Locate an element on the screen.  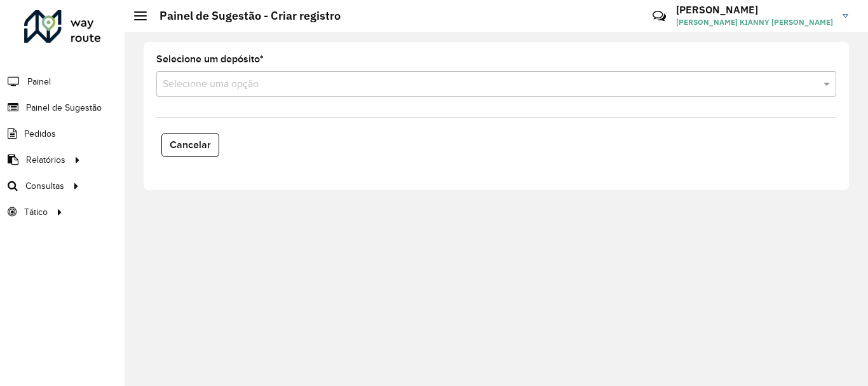
button: Cancelar is located at coordinates (190, 145).